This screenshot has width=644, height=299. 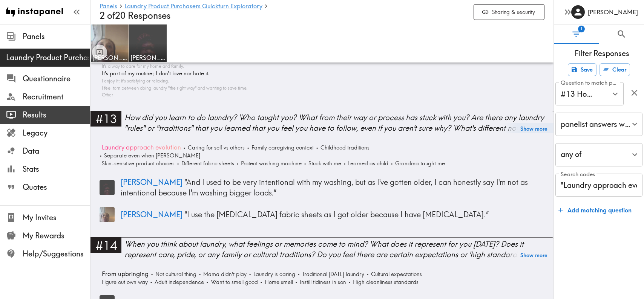 What do you see at coordinates (137, 163) in the screenshot?
I see `span: Skin-sensitive product choices` at bounding box center [137, 163].